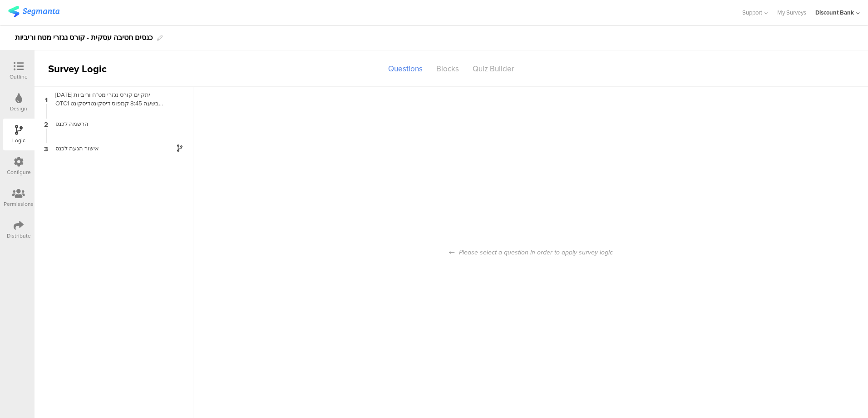 This screenshot has width=868, height=418. What do you see at coordinates (83, 38) in the screenshot?
I see `div: כנסים חטיבה עסקית - קורס נגזרי מטח וריביות` at bounding box center [83, 38].